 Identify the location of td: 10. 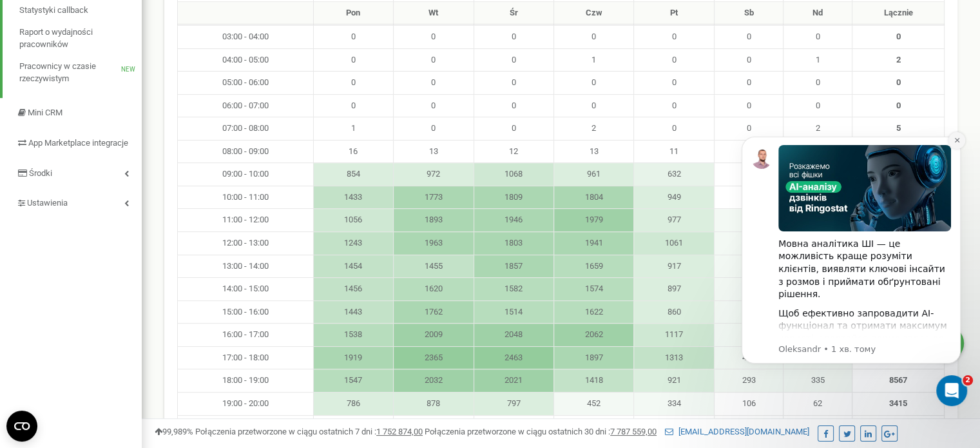
(817, 427).